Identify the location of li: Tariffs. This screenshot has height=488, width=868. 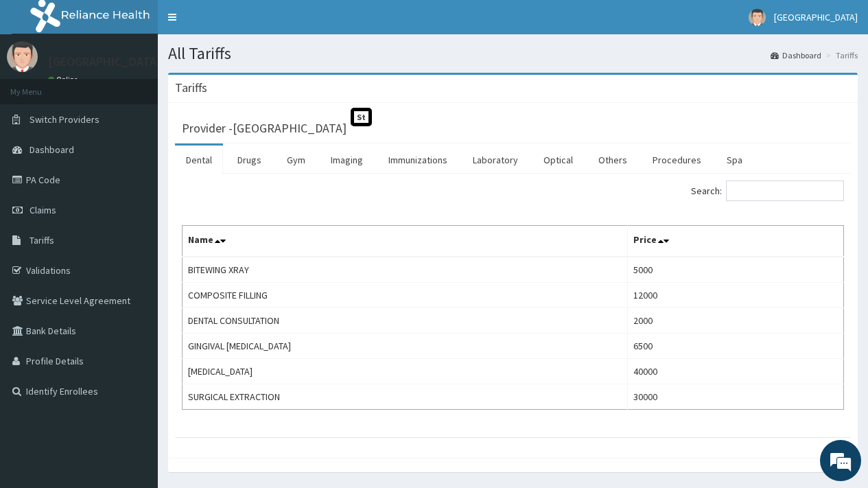
(840, 55).